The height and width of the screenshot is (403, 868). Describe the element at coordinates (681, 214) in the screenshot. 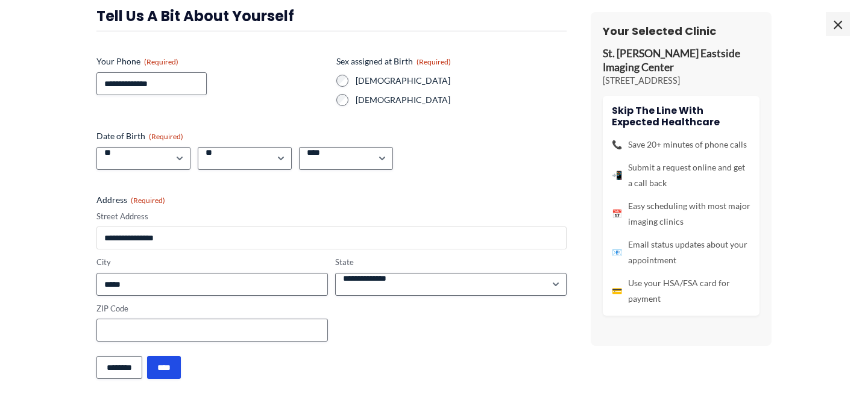

I see `li: Easy scheduling with most major imaging clinics` at that location.